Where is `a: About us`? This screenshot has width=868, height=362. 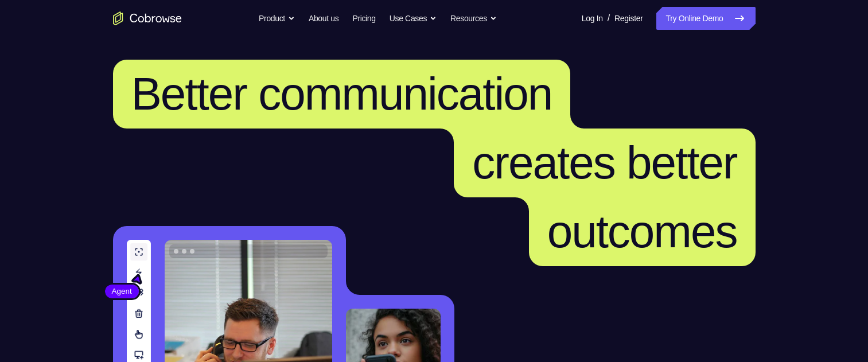 a: About us is located at coordinates (324, 18).